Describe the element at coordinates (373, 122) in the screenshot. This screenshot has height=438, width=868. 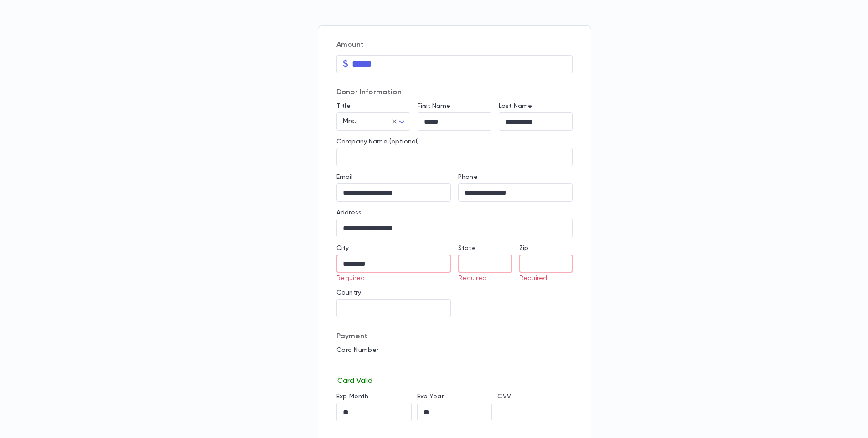
I see `div: Mrs.` at that location.